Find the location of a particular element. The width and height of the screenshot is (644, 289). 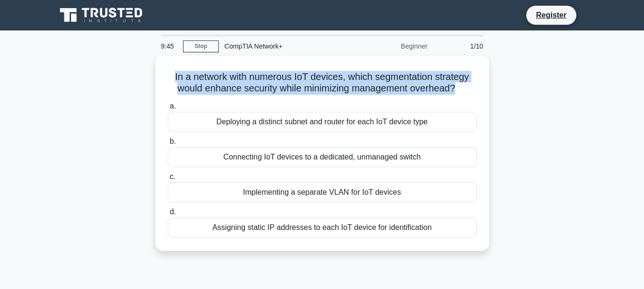

h5: In a network with numerous IoT devices, which segmentation strategy would enhance security while ... is located at coordinates (322, 83).